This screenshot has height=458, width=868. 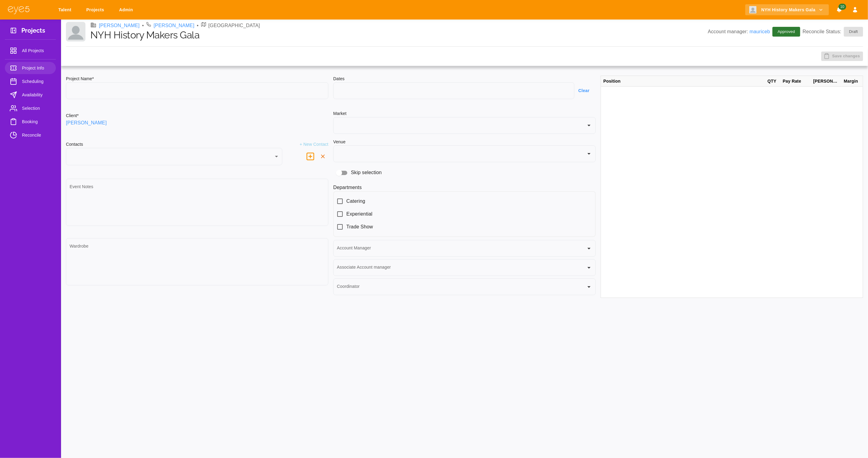 What do you see at coordinates (465, 114) in the screenshot?
I see `h6: Market` at bounding box center [465, 114].